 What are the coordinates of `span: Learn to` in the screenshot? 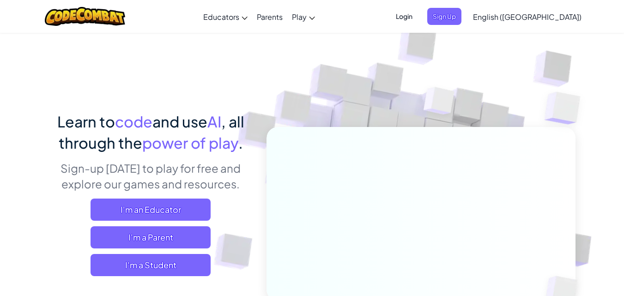 It's located at (86, 121).